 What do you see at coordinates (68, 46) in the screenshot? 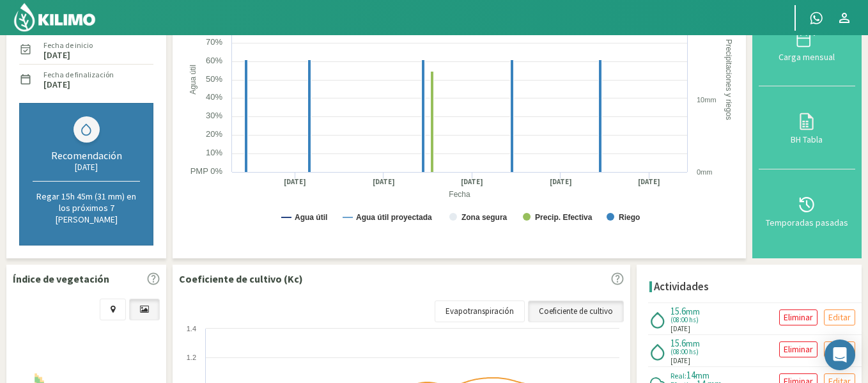
I see `label: Fecha de inicio` at bounding box center [68, 46].